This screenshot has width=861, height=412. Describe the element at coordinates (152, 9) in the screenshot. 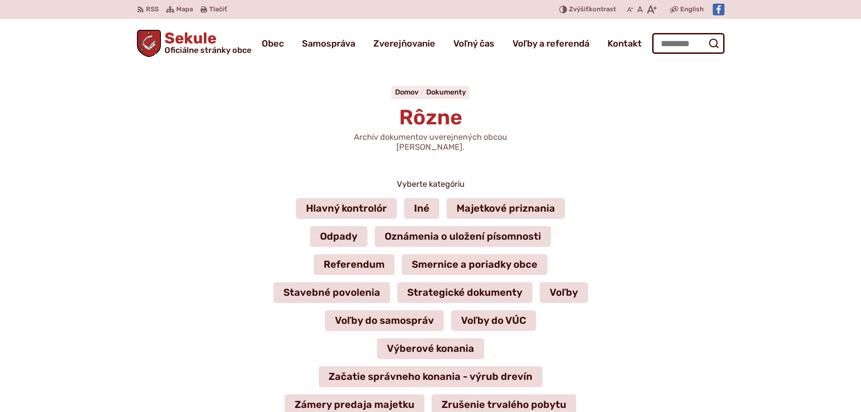

I see `span: RSS` at that location.